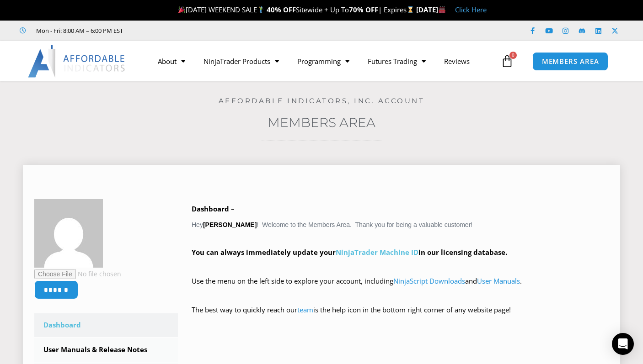 The height and width of the screenshot is (364, 643). What do you see at coordinates (281, 10) in the screenshot?
I see `strong: 40% OFF` at bounding box center [281, 10].